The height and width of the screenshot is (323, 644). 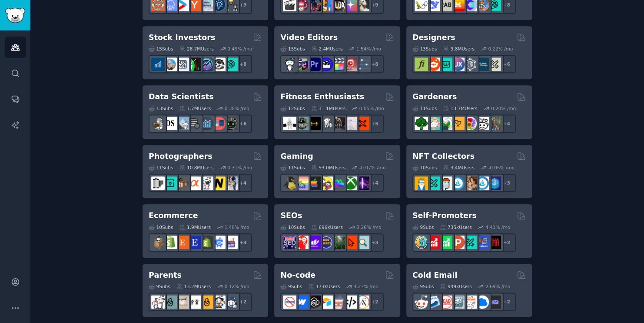 I want to click on img: dividends, so click(x=158, y=64).